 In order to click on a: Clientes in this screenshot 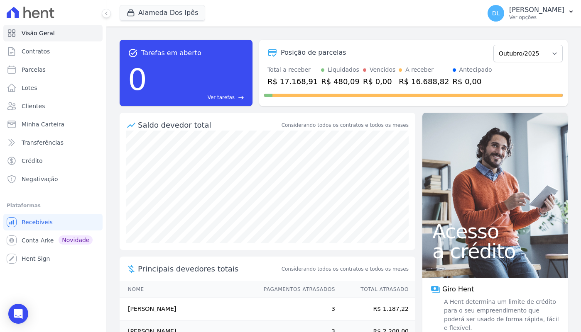, I will do `click(53, 106)`.